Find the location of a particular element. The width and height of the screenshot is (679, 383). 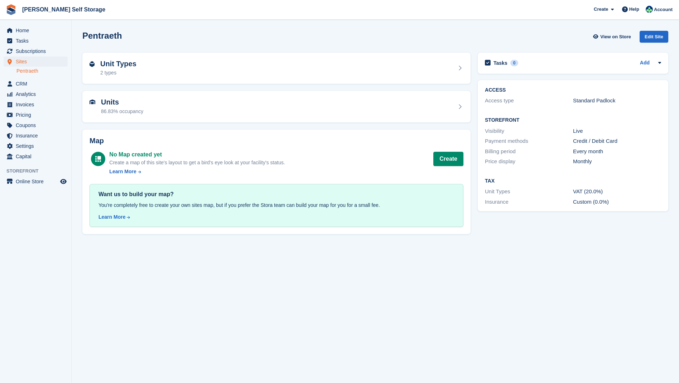

a: Edit Site is located at coordinates (654, 38).